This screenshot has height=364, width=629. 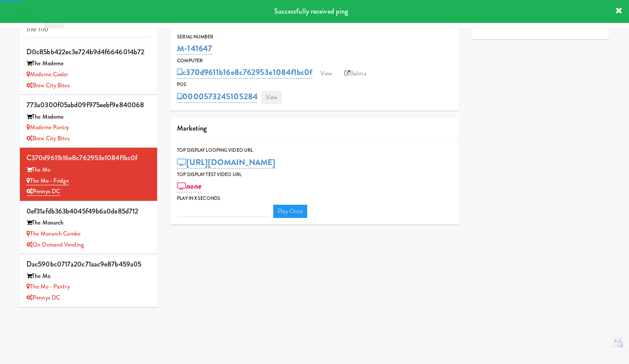 I want to click on span: Successfully received ping, so click(x=311, y=11).